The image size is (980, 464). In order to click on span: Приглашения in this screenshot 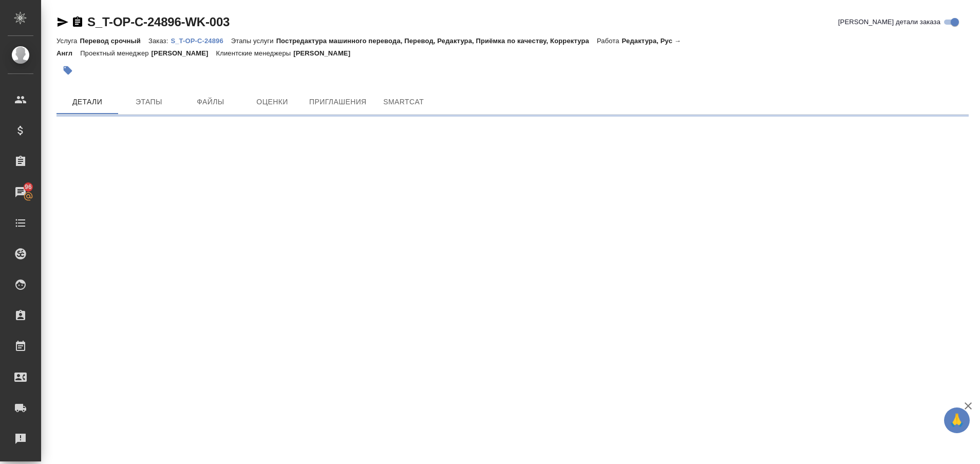, I will do `click(338, 101)`.